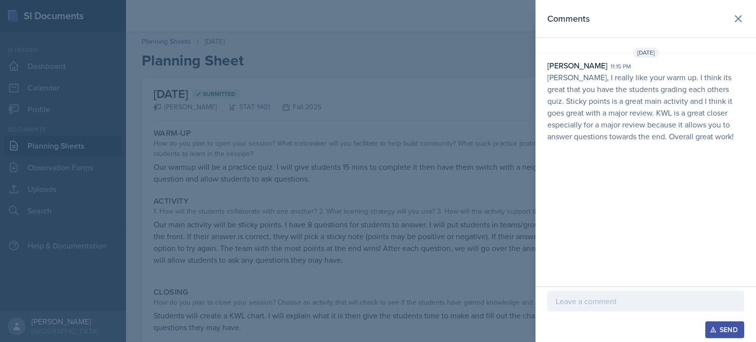 The width and height of the screenshot is (756, 342). What do you see at coordinates (621, 66) in the screenshot?
I see `div: 11:15 pm` at bounding box center [621, 66].